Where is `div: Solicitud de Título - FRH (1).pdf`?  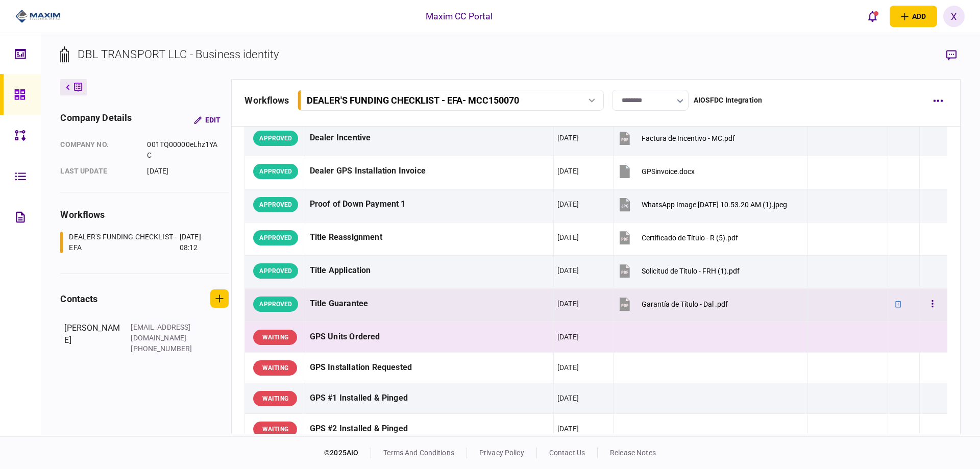
div: Solicitud de Título - FRH (1).pdf is located at coordinates (690, 271).